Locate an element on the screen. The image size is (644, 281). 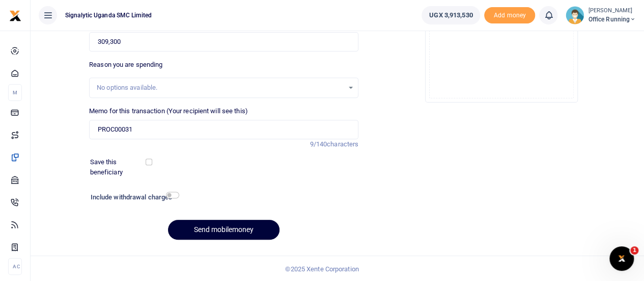
span: Office Running is located at coordinates (612, 19).